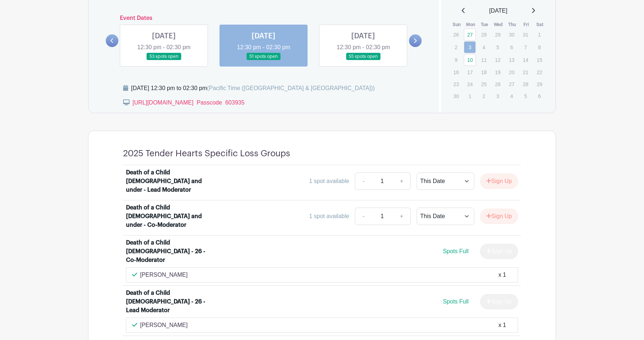  What do you see at coordinates (539, 47) in the screenshot?
I see `p: 8` at bounding box center [539, 47].